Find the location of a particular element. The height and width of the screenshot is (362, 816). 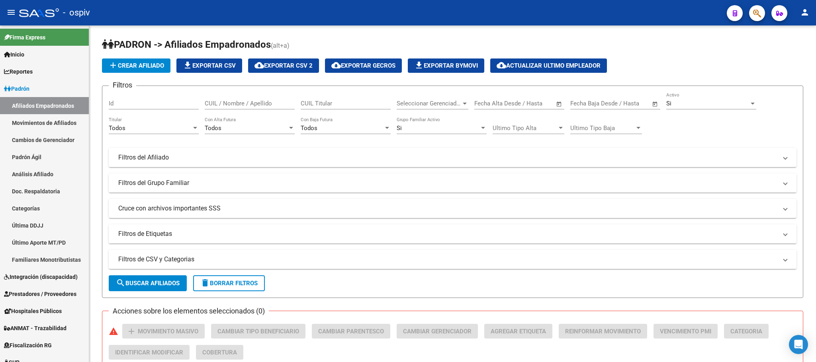

button: Exportar GECROS is located at coordinates (363, 66).